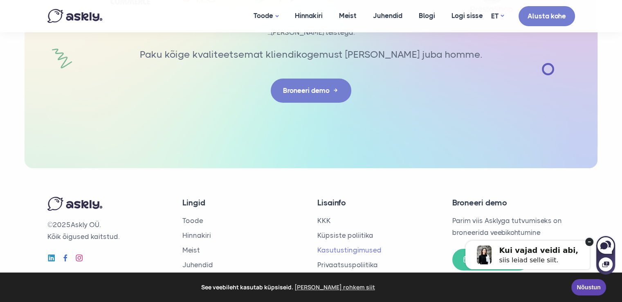  What do you see at coordinates (91, 25) in the screenshot?
I see `div: Kui vajad veidi abi,` at bounding box center [91, 25].